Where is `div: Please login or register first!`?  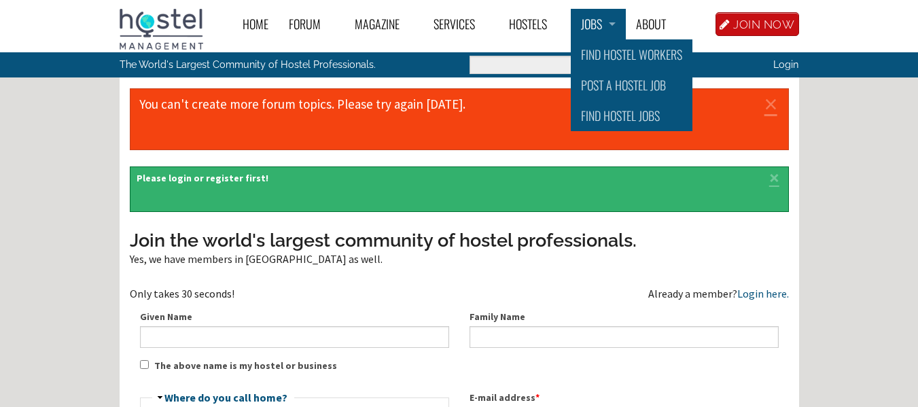
div: Please login or register first! is located at coordinates (459, 190).